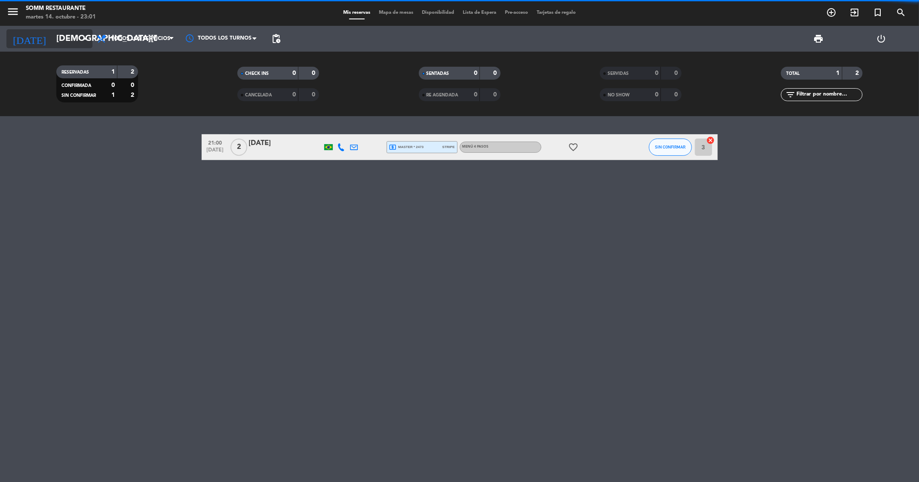  What do you see at coordinates (711, 140) in the screenshot?
I see `i: cancel` at bounding box center [711, 140].